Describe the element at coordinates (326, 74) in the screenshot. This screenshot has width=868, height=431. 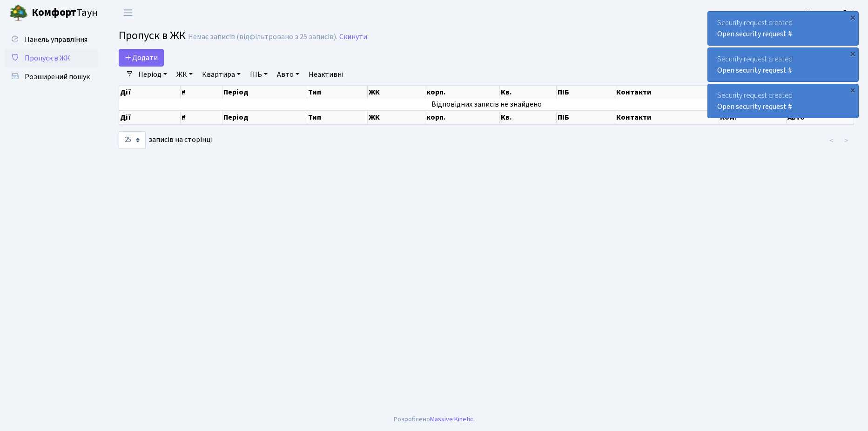
I see `a: Неактивні` at that location.